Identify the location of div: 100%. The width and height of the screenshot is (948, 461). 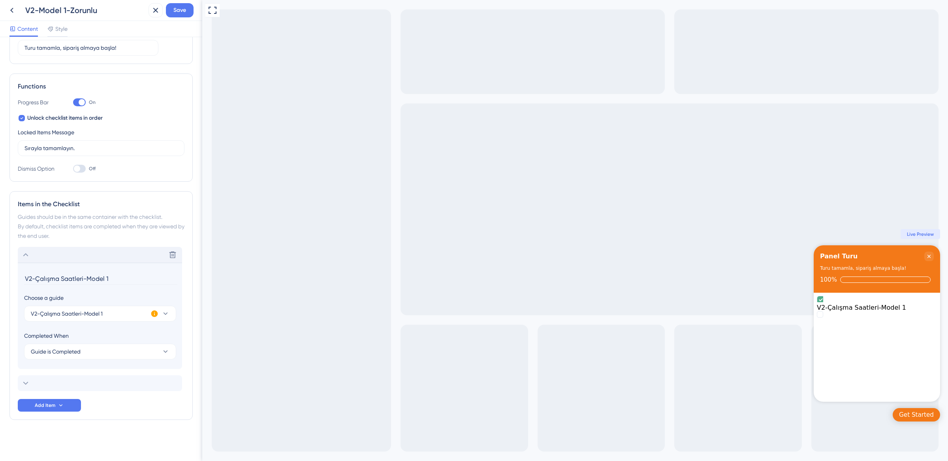
(626, 280).